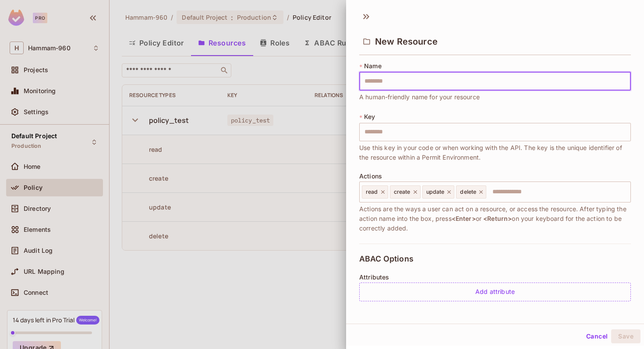  I want to click on span: New Resource, so click(406, 42).